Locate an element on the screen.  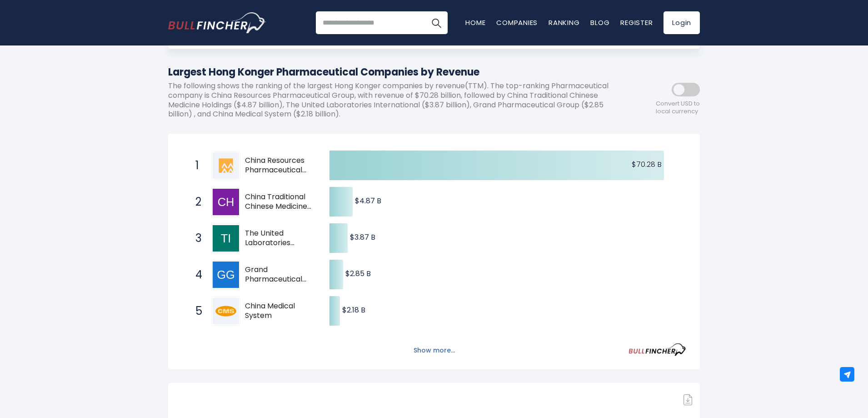
a: Login is located at coordinates (682, 22).